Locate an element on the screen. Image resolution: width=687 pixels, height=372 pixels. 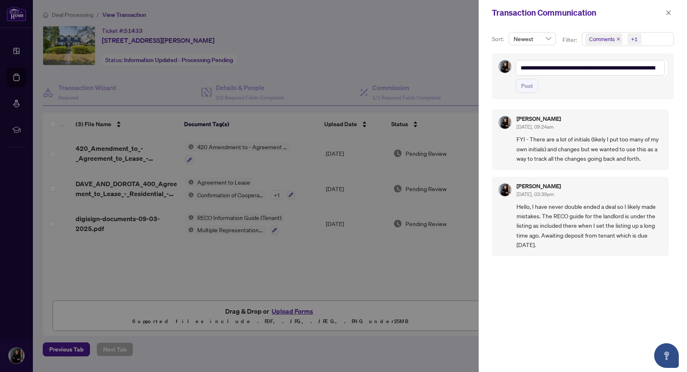
div: Transaction Communication is located at coordinates (577, 13).